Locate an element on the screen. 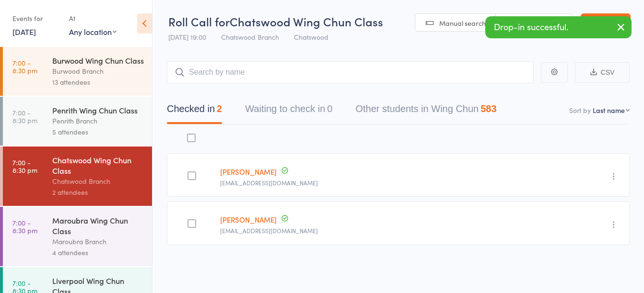 Image resolution: width=644 pixels, height=293 pixels. button: CSV is located at coordinates (602, 72).